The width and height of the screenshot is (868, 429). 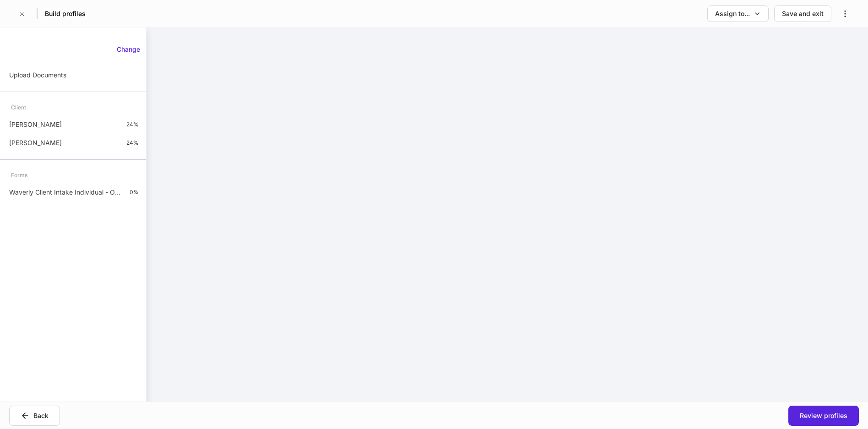 What do you see at coordinates (66, 193) in the screenshot?
I see `p: Waverly Client Intake Individual - Outside Custodian` at bounding box center [66, 193].